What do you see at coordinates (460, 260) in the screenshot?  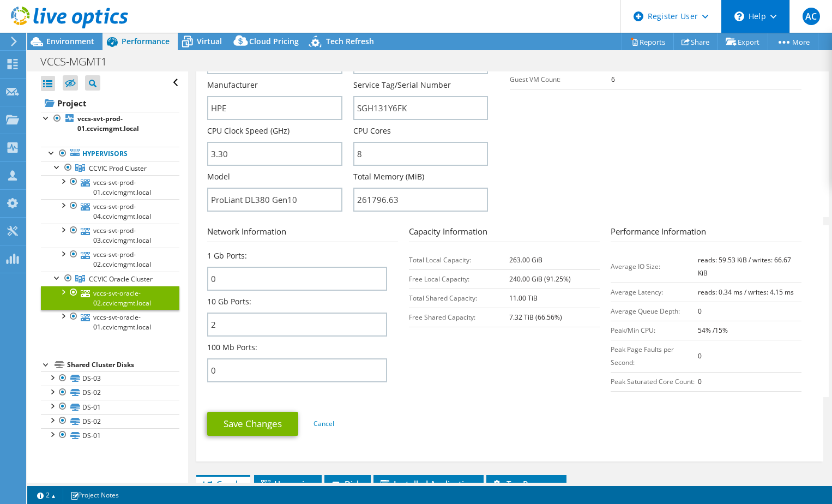 I see `td: Total Local Capacity:` at bounding box center [460, 260].